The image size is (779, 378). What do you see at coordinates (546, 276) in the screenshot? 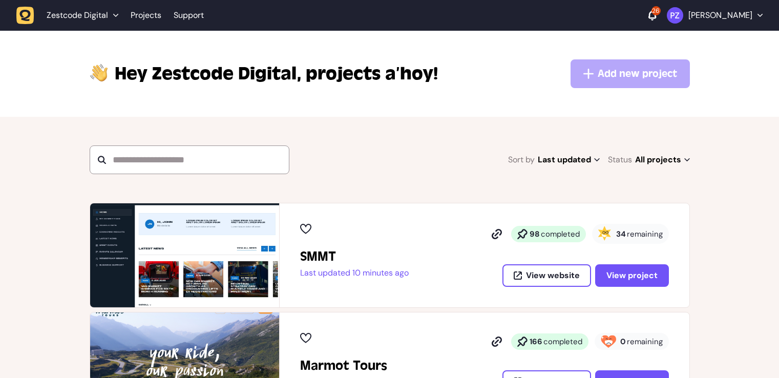
I see `button: View website` at bounding box center [546, 276].